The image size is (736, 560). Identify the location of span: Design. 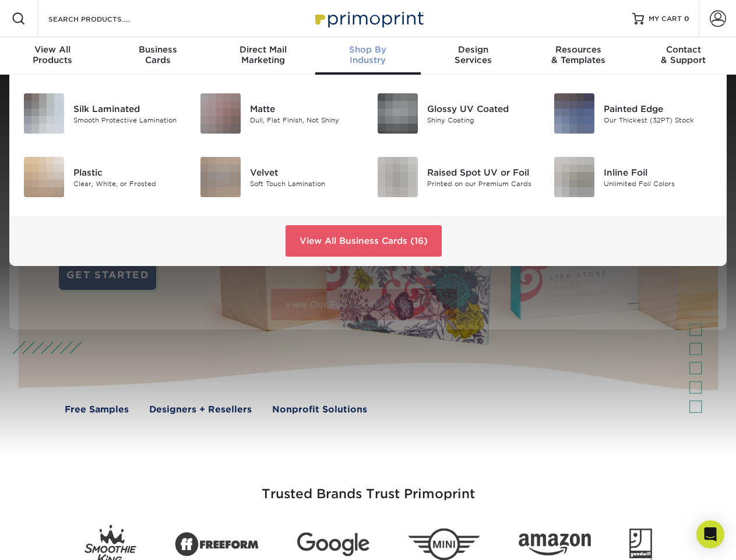
(473, 50).